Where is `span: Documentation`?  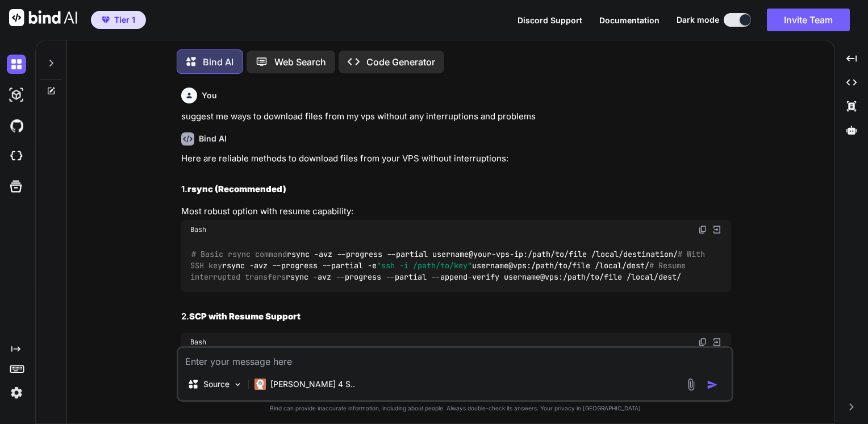
span: Documentation is located at coordinates (629, 20).